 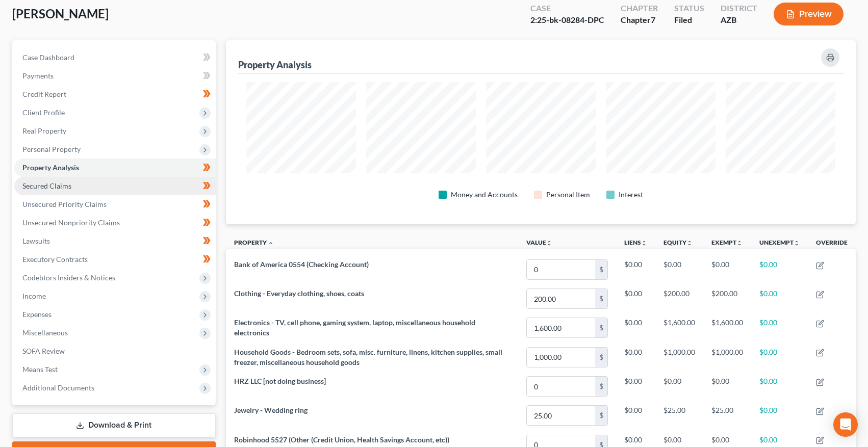 I want to click on a: Payments, so click(x=115, y=76).